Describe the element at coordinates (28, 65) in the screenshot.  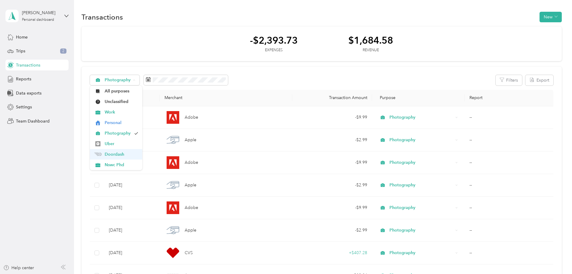
I see `span: Transactions` at that location.